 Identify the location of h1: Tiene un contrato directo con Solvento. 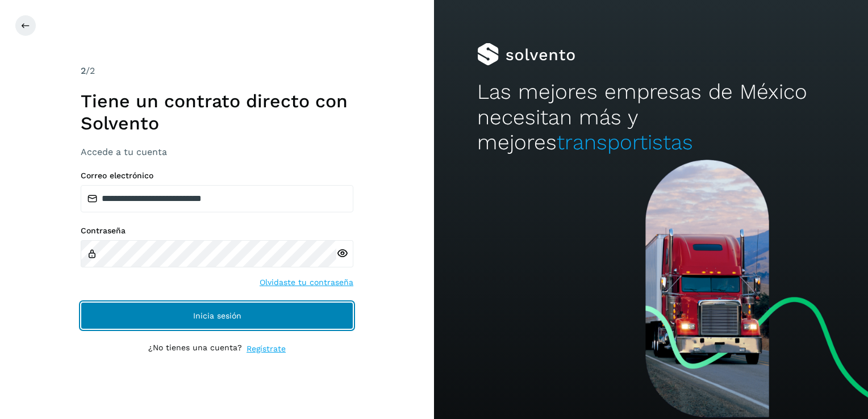
(217, 112).